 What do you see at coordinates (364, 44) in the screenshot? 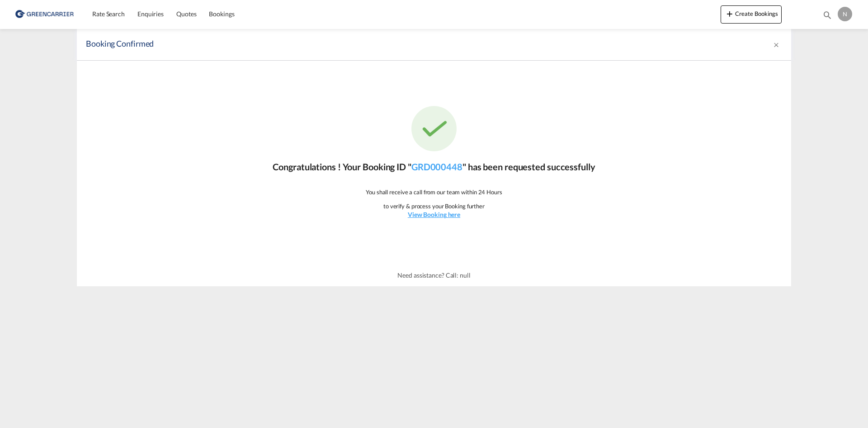
I see `div: Booking Confirmed` at bounding box center [364, 44].